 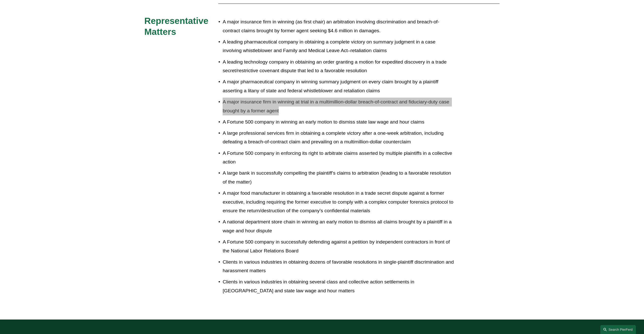 What do you see at coordinates (339, 177) in the screenshot?
I see `p: A large bank in successfully compelling the plaintiff’s claims to arbitration (leading to a favor...` at bounding box center [339, 177].